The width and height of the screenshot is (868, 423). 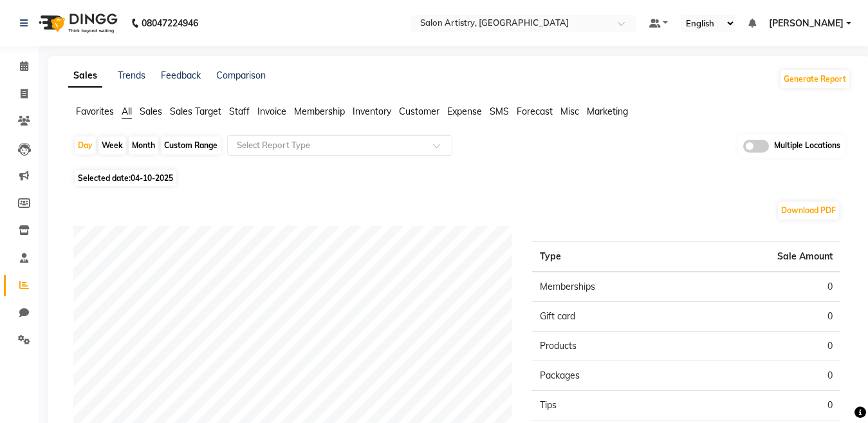 What do you see at coordinates (77, 23) in the screenshot?
I see `img: logo` at bounding box center [77, 23].